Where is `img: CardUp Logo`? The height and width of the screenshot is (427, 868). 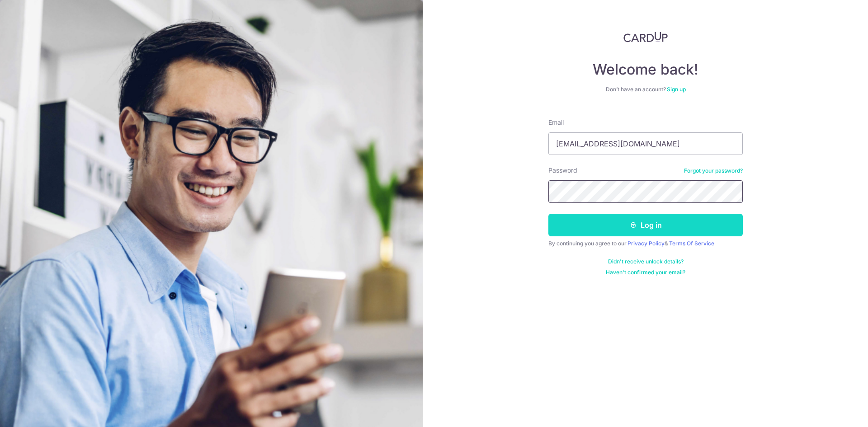 img: CardUp Logo is located at coordinates (646, 37).